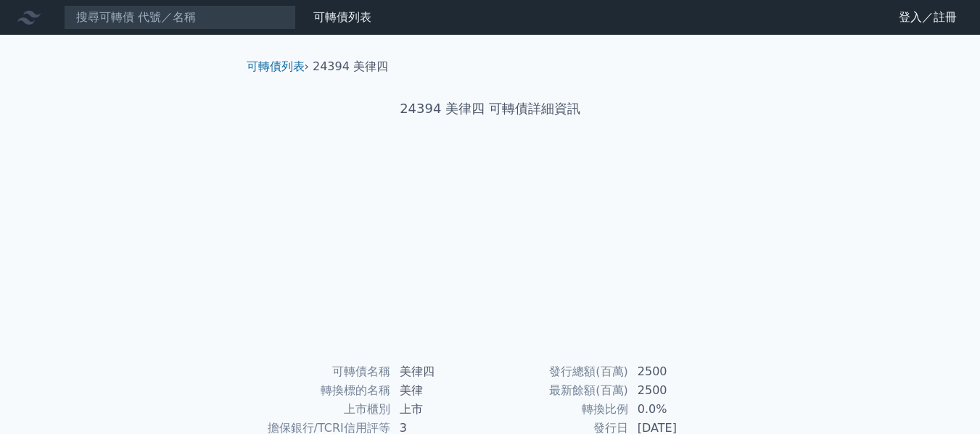  I want to click on h1: 24394 美律四 可轉債詳細資訊, so click(491, 109).